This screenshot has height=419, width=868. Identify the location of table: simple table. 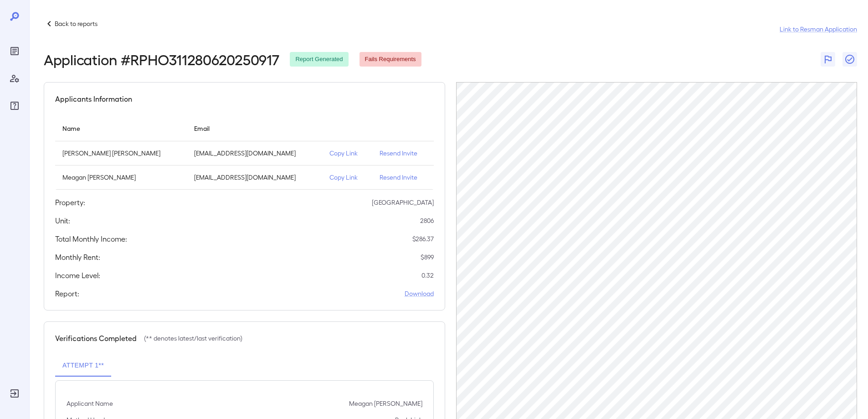
(244, 152).